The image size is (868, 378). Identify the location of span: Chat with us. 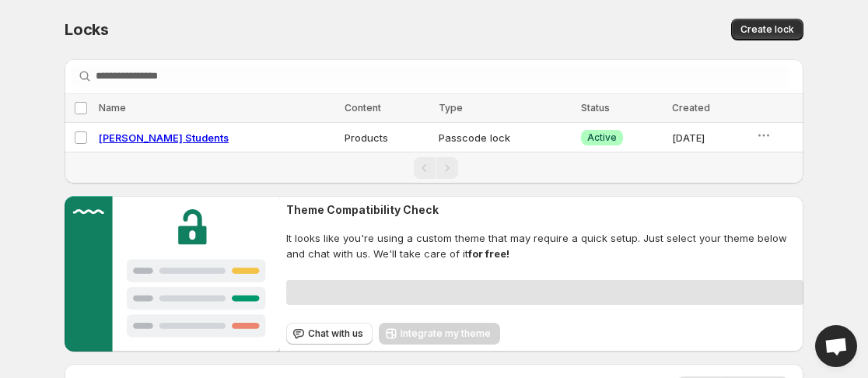
(335, 334).